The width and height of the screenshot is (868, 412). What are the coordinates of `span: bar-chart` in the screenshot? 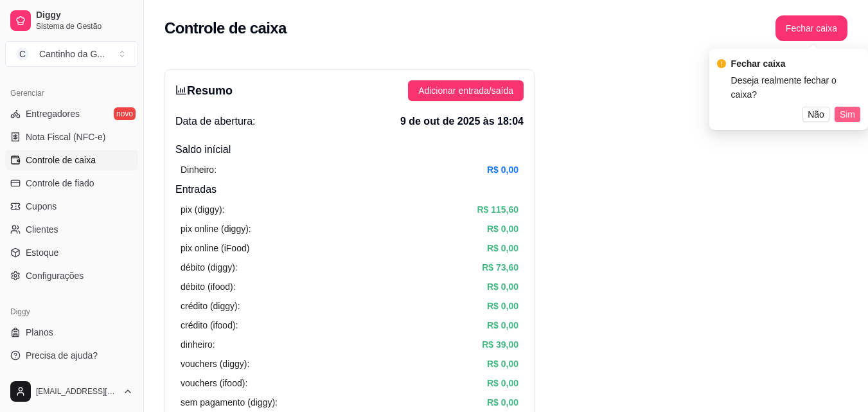 It's located at (181, 90).